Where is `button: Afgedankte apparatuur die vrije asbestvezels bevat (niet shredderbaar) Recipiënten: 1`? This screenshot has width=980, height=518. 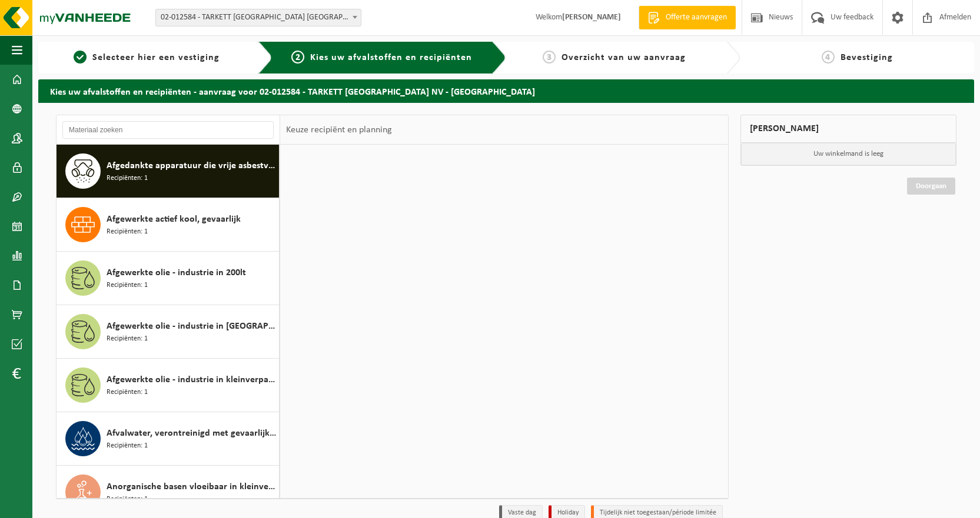 button: Afgedankte apparatuur die vrije asbestvezels bevat (niet shredderbaar) Recipiënten: 1 is located at coordinates (168, 171).